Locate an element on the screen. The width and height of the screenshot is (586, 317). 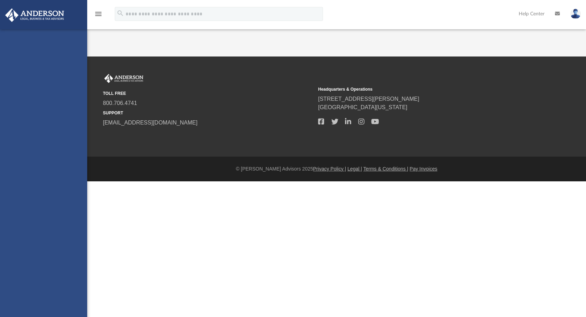
a: Terms & Conditions | is located at coordinates (386, 169).